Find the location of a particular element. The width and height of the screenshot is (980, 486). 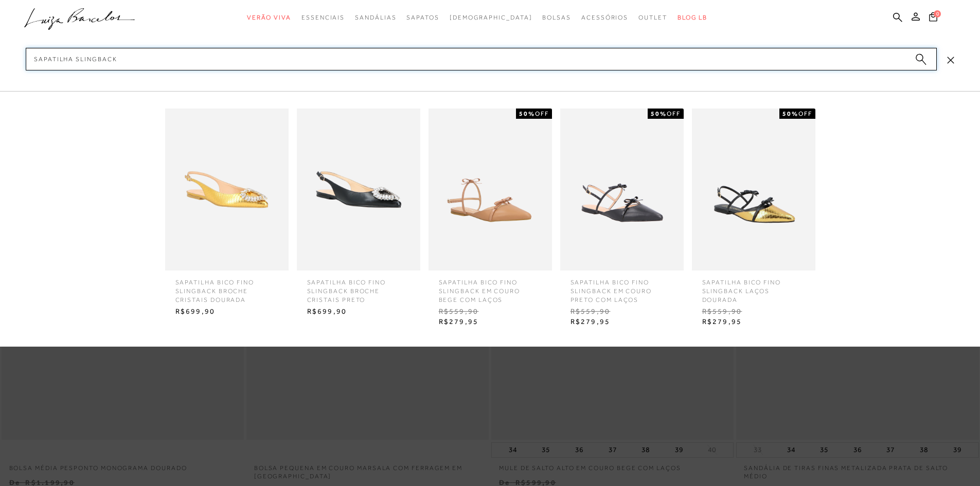

img: SAPATILHA BICO FINO SLINGBACK BROCHE CRISTAIS PRETO is located at coordinates (359, 189).